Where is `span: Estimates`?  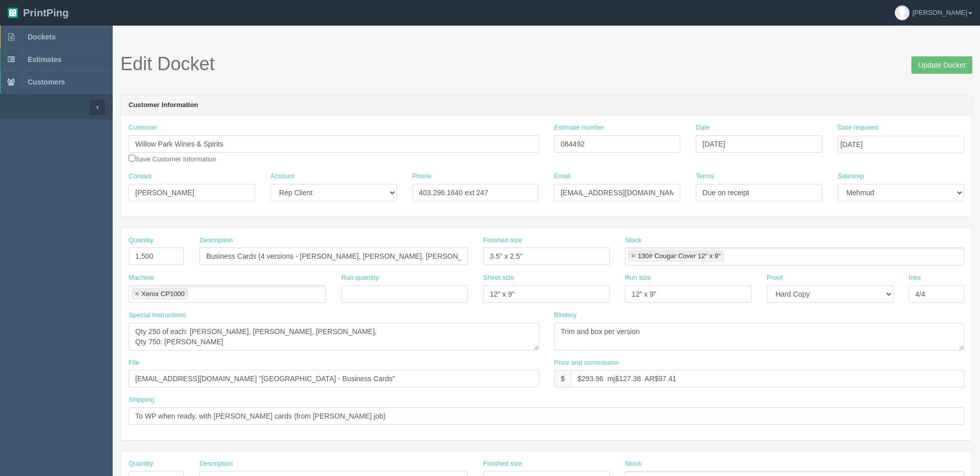 span: Estimates is located at coordinates (45, 59).